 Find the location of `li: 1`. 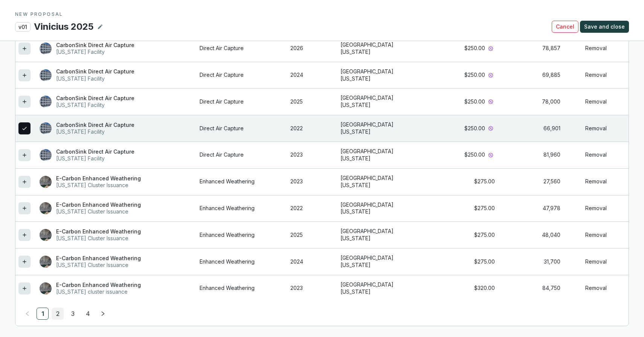

li: 1 is located at coordinates (43, 314).